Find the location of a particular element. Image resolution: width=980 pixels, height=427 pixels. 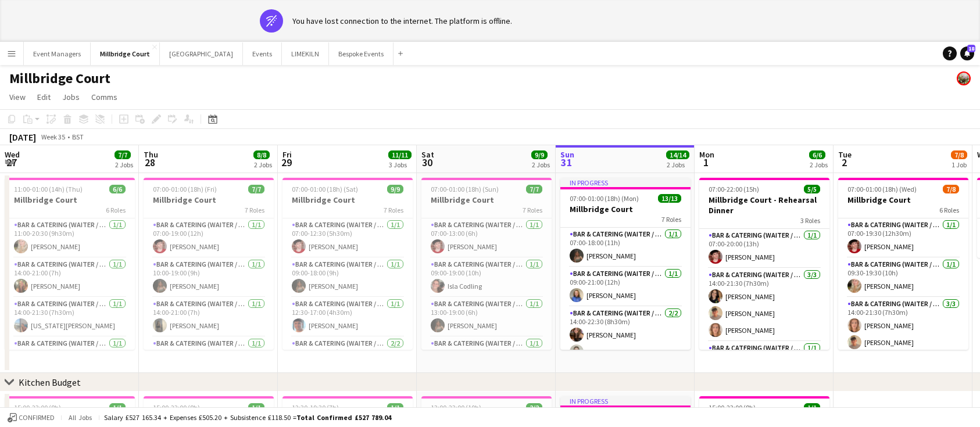

div: 07:00-01:00 (18h) (Fri)7/7Millbridge Court7 RolesBar & Catering (Waiter / waitress)1/107:00-19:00... is located at coordinates (209, 264).